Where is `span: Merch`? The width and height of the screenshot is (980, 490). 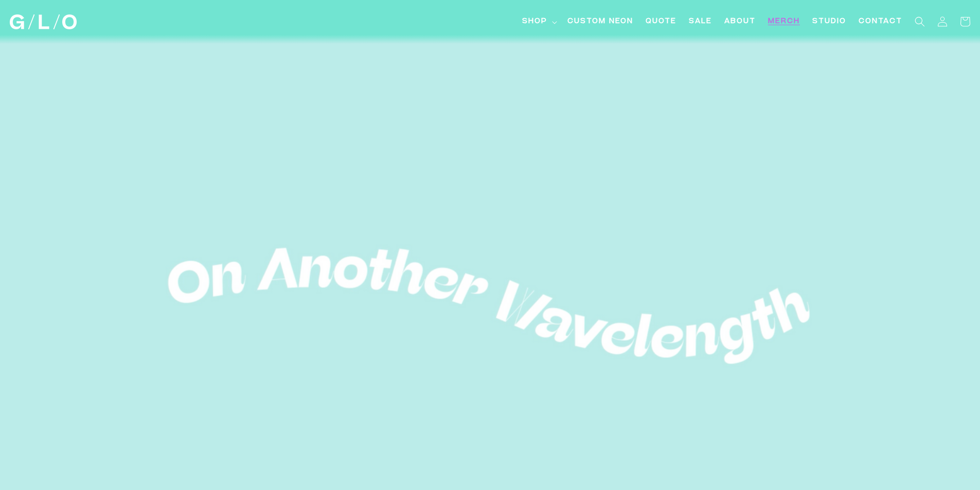
span: Merch is located at coordinates (784, 21).